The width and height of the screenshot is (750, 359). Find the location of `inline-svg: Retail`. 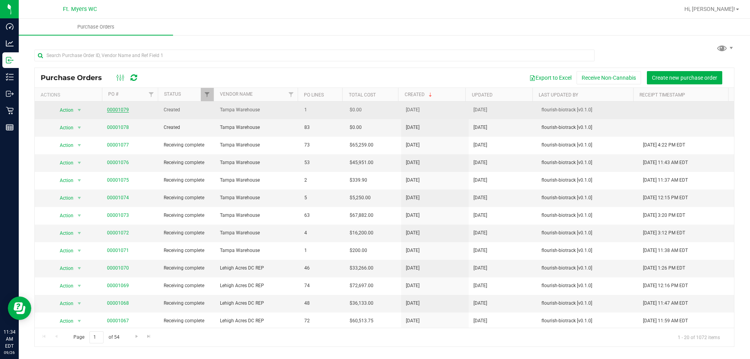

inline-svg: Retail is located at coordinates (10, 111).